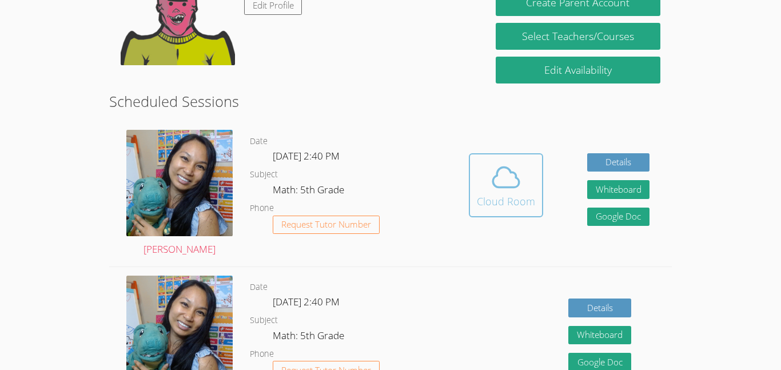 Image resolution: width=781 pixels, height=370 pixels. Describe the element at coordinates (578, 36) in the screenshot. I see `a: Select Teachers/Courses` at that location.